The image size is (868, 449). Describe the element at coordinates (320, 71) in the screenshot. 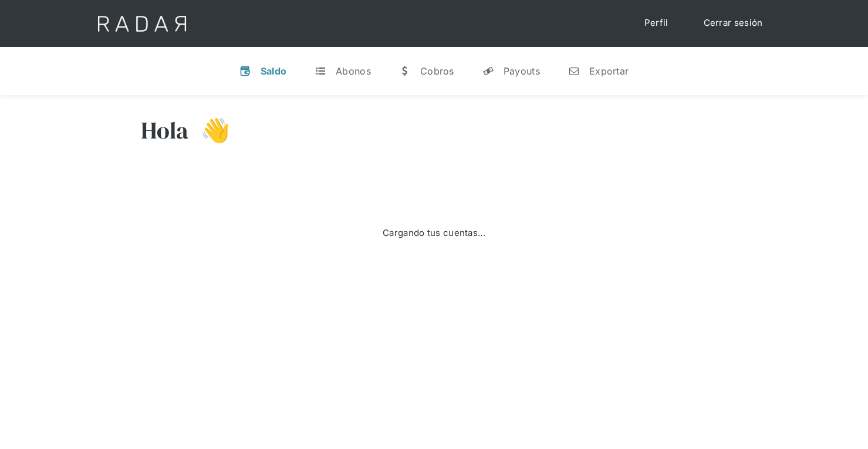

I see `div: t` at that location.